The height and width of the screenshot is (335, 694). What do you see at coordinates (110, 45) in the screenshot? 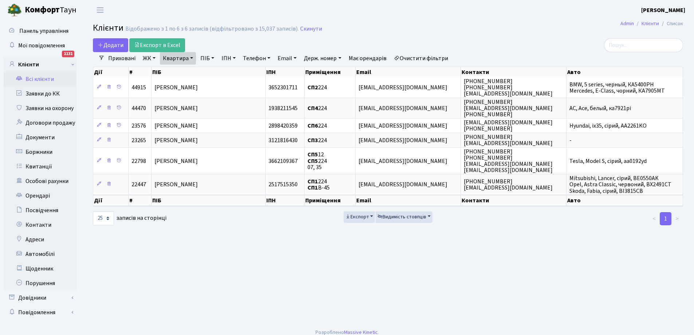
I see `span: Додати` at bounding box center [110, 45].